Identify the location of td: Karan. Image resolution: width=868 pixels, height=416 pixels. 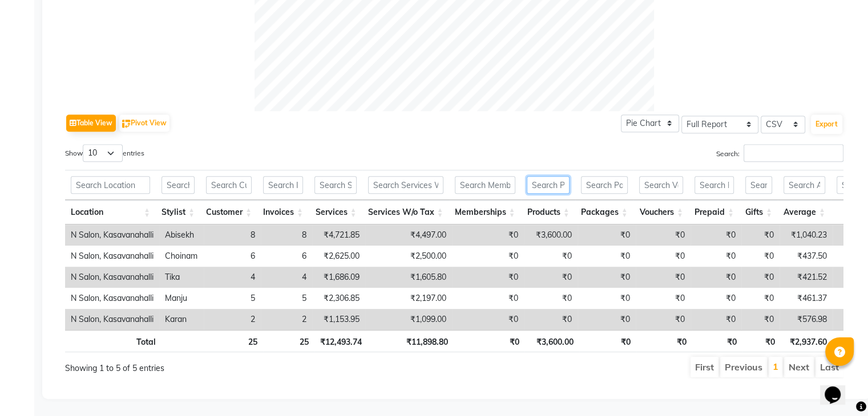
(182, 319).